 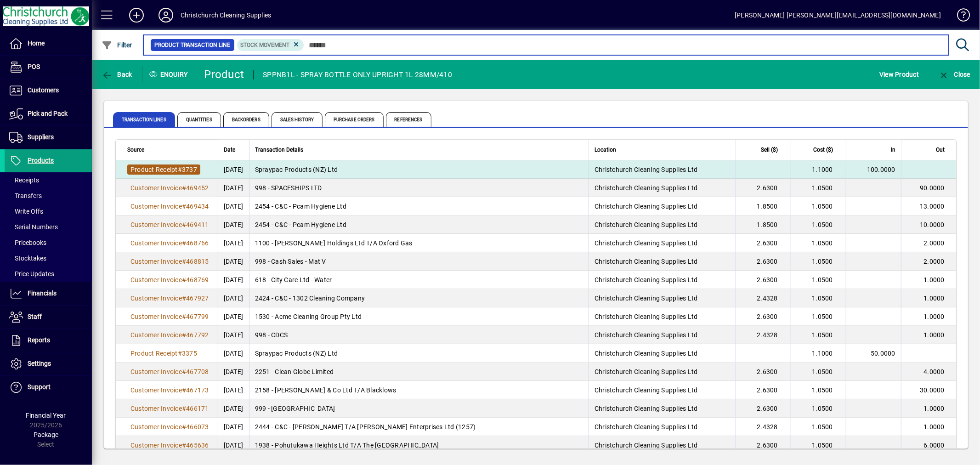 I want to click on span: Receipts, so click(x=24, y=180).